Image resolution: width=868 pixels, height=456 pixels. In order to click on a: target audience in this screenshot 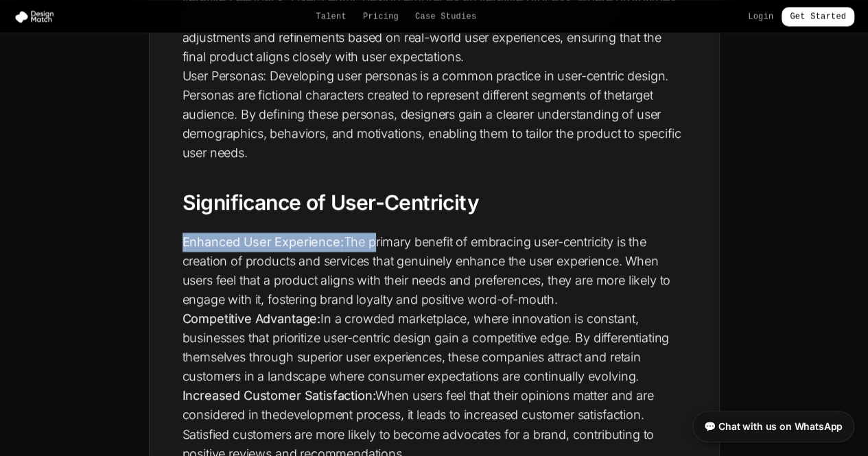, I will do `click(418, 104)`.